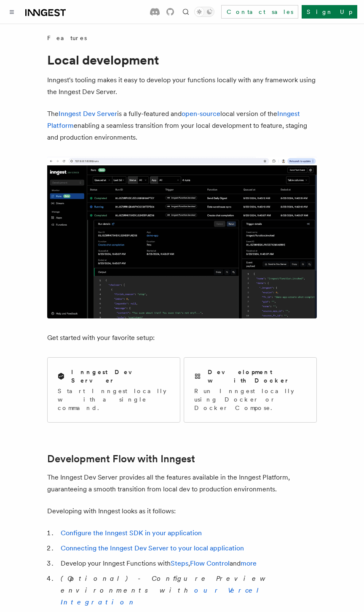  Describe the element at coordinates (163, 596) in the screenshot. I see `a: our Vercel Integration` at that location.